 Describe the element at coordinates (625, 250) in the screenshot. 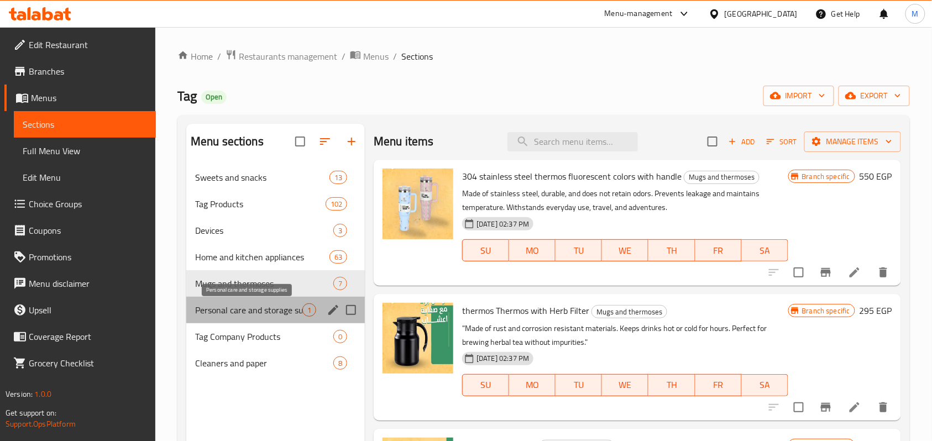

I see `span: WE` at that location.